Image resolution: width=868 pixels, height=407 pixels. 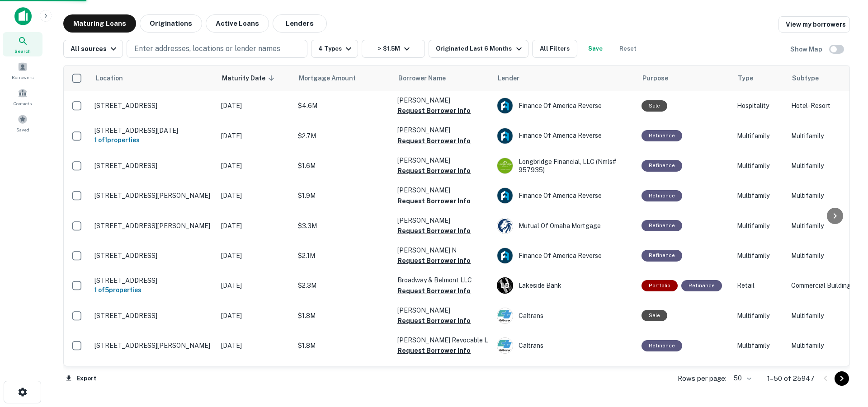 I want to click on button: All sources, so click(x=94, y=49).